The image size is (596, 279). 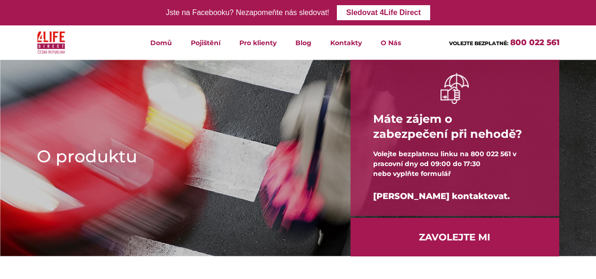 I want to click on a: Domů, so click(x=161, y=42).